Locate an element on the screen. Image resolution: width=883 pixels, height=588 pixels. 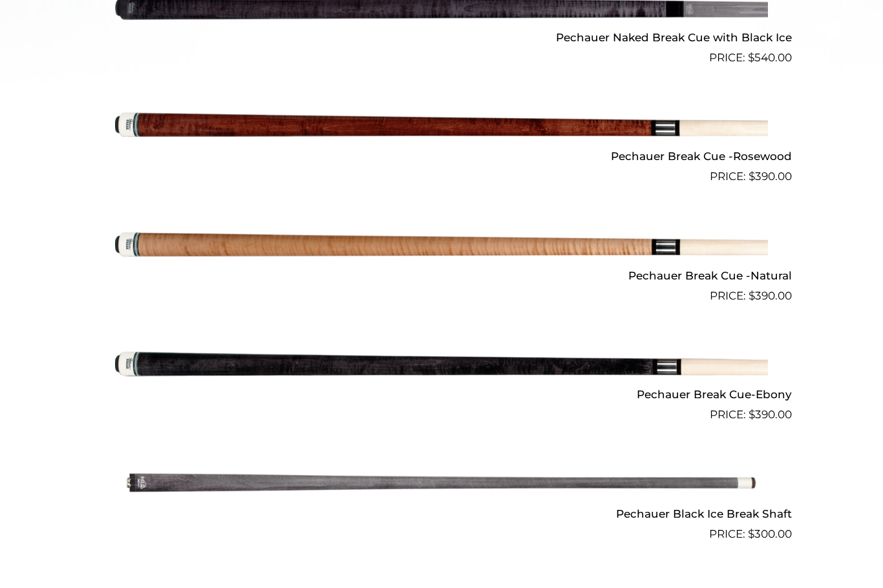
img: Pechauer Black Ice Break Shaft is located at coordinates (441, 483).